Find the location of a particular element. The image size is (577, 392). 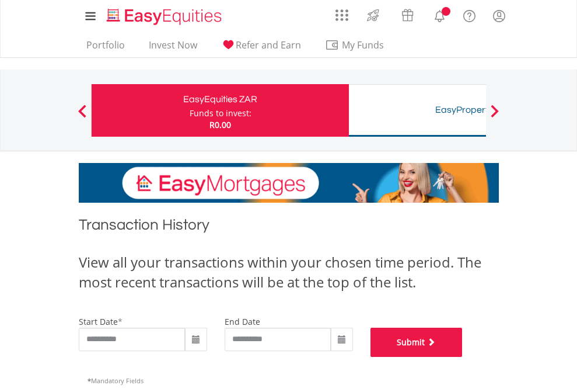

a: My Profile is located at coordinates (499, 16).